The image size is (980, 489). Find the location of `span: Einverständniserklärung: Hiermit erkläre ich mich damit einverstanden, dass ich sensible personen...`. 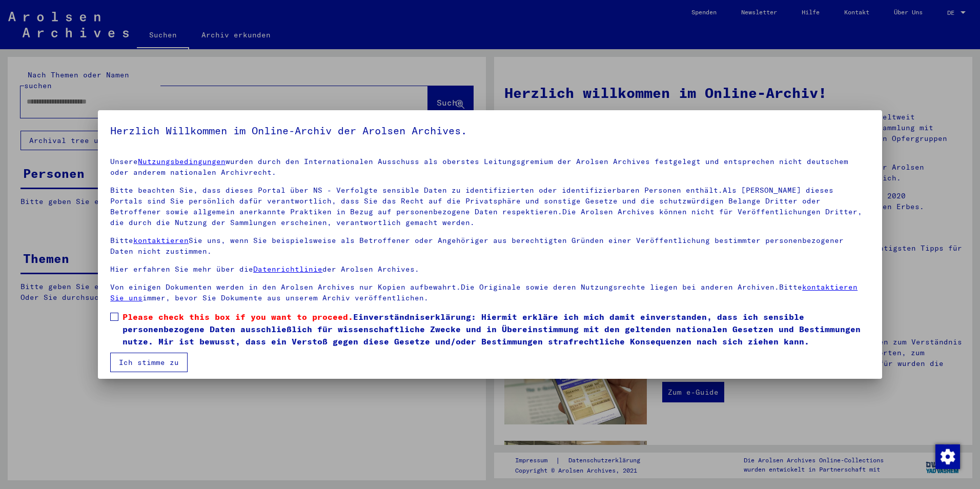

span: Einverständniserklärung: Hiermit erkläre ich mich damit einverstanden, dass ich sensible personen... is located at coordinates (496, 329).